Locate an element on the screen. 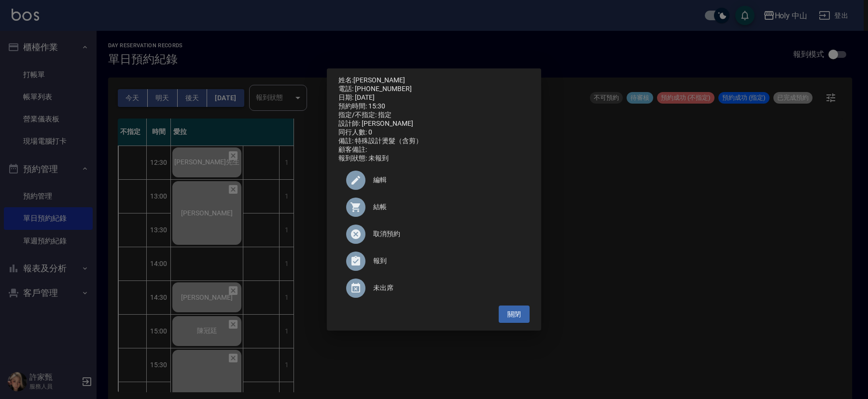 This screenshot has width=868, height=399. span: 報到 is located at coordinates (447, 261).